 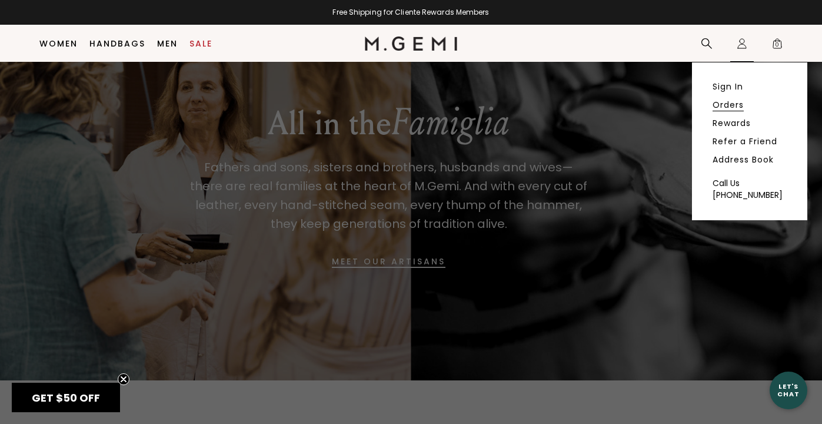 I want to click on img: M.Gemi, so click(x=411, y=44).